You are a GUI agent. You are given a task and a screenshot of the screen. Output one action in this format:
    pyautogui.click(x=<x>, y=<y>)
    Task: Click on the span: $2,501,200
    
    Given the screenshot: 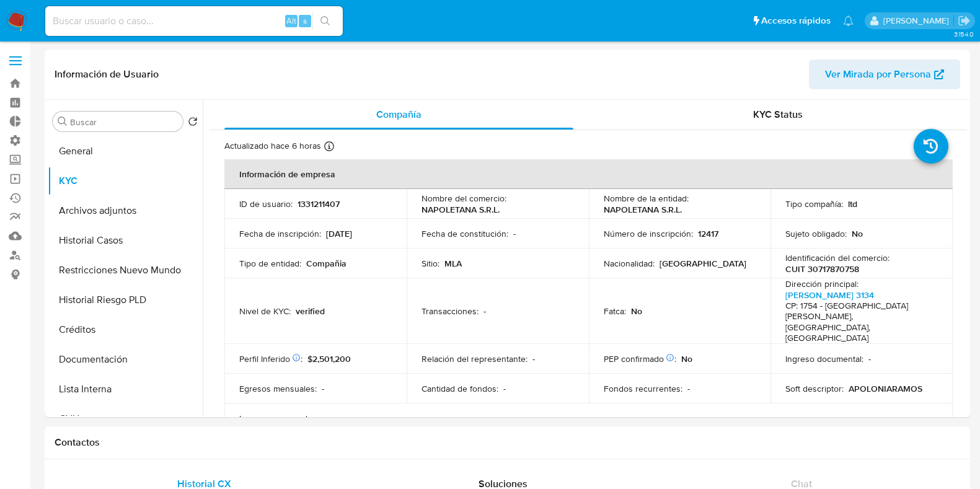 What is the action you would take?
    pyautogui.click(x=329, y=359)
    